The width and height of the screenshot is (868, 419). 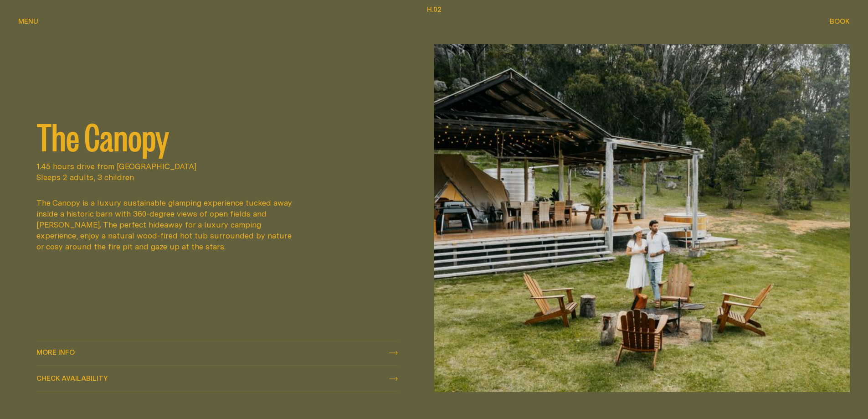 What do you see at coordinates (840, 21) in the screenshot?
I see `span: Book` at bounding box center [840, 21].